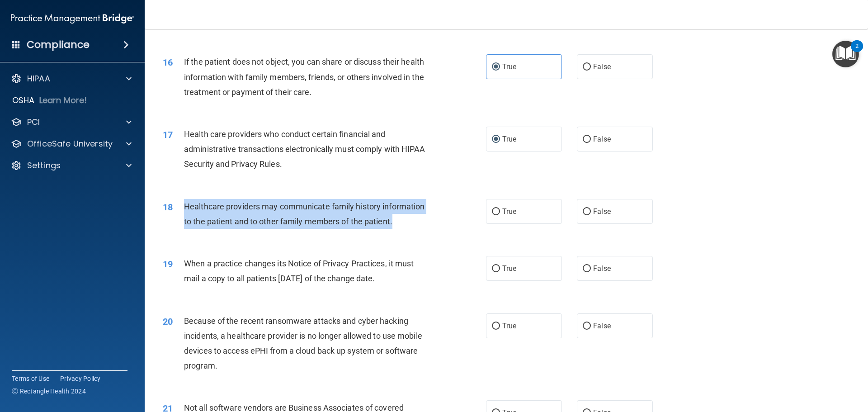 The image size is (868, 412). What do you see at coordinates (71, 165) in the screenshot?
I see `a: Settings` at bounding box center [71, 165].